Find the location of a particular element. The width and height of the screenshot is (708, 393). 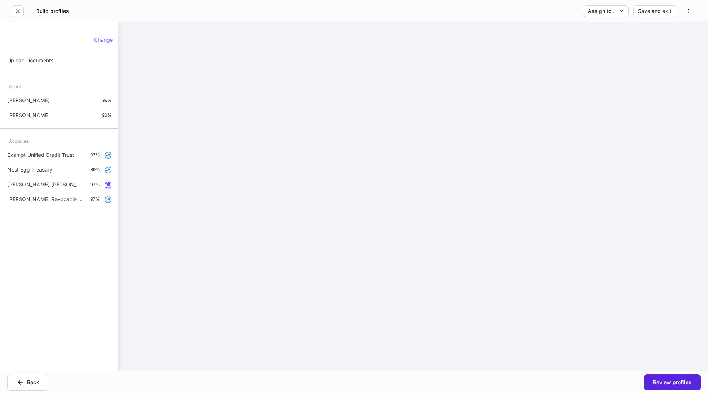

div: Back is located at coordinates (28, 382).